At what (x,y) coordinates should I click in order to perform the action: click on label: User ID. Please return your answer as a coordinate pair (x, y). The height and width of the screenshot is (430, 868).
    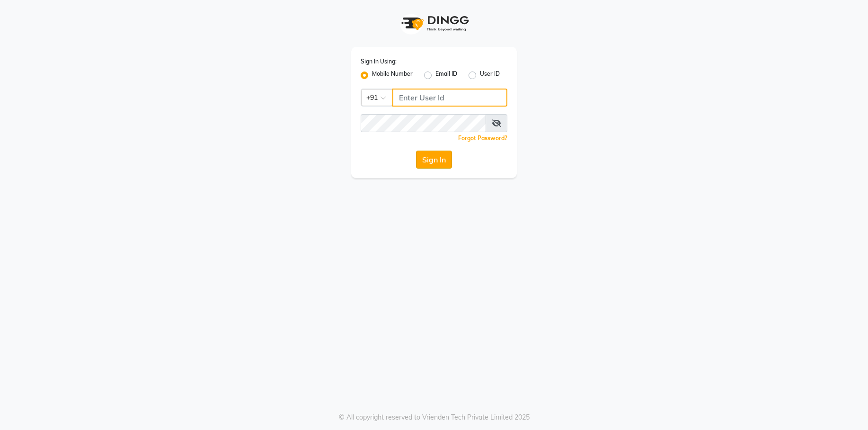
    Looking at the image, I should click on (490, 76).